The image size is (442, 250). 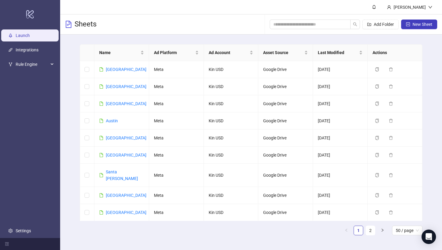 I want to click on span: Ad Account, so click(x=228, y=53).